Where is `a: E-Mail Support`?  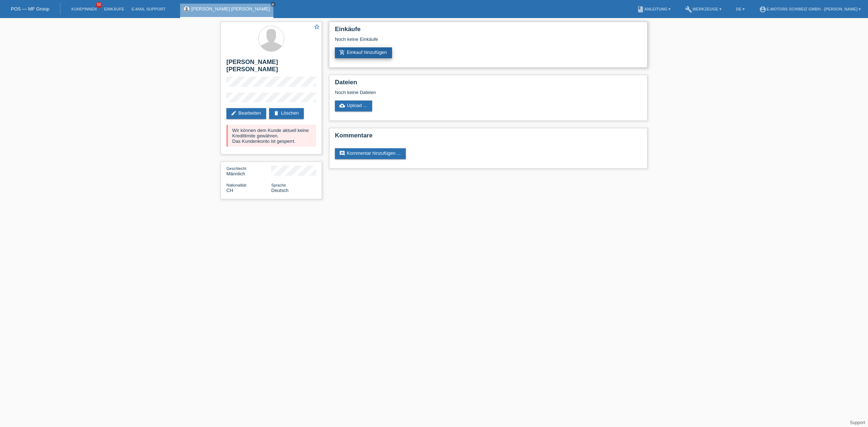
a: E-Mail Support is located at coordinates (149, 9).